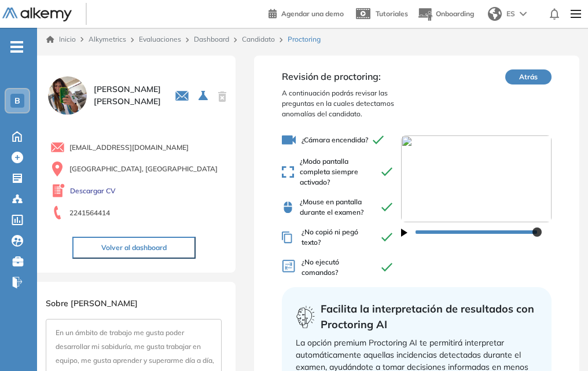  I want to click on a: Inicio, so click(61, 40).